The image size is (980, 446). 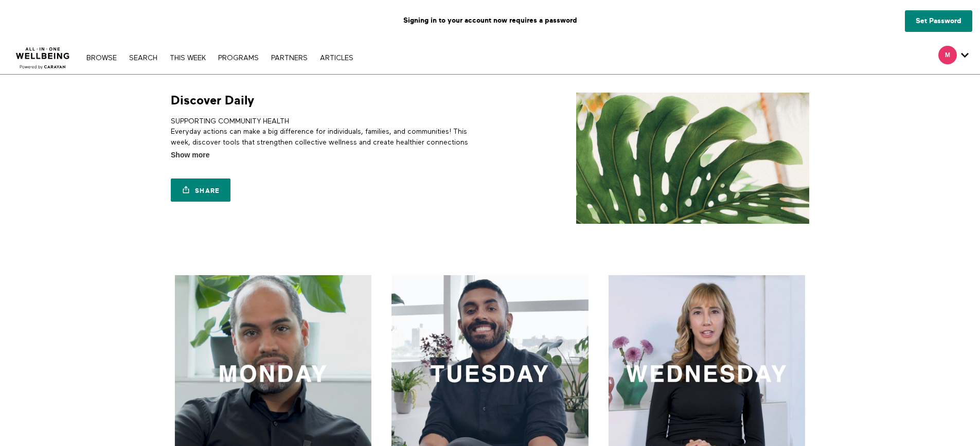 I want to click on p: SUPPORTING COMMUNITY HEALTH Everyday actions can make a big difference for individuals, families,..., so click(x=328, y=137).